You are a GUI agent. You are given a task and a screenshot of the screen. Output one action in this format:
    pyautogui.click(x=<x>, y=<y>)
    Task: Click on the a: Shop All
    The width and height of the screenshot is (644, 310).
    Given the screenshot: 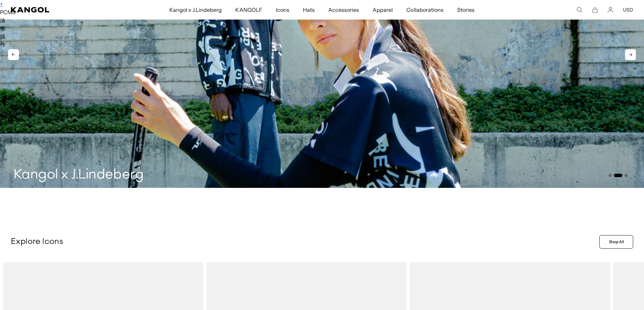 What is the action you would take?
    pyautogui.click(x=616, y=242)
    